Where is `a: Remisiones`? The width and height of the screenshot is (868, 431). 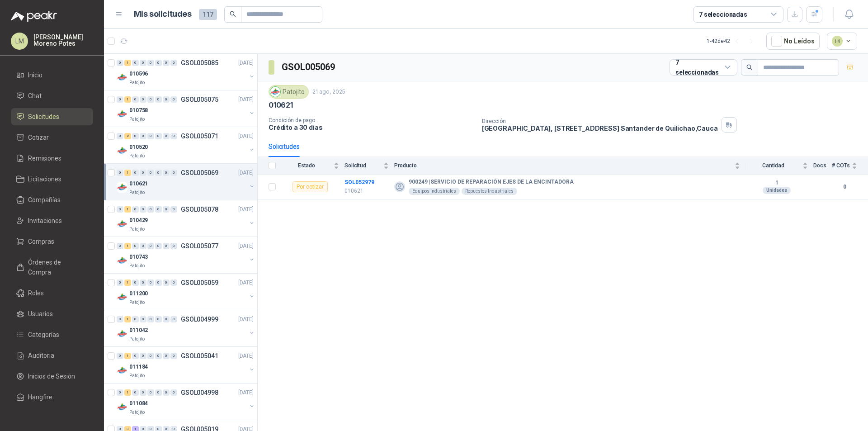 a: Remisiones is located at coordinates (52, 158).